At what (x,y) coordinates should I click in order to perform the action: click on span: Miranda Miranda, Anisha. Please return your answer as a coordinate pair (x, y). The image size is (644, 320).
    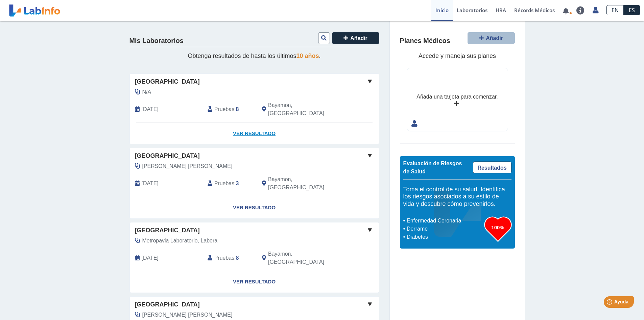
    Looking at the image, I should click on (187, 166).